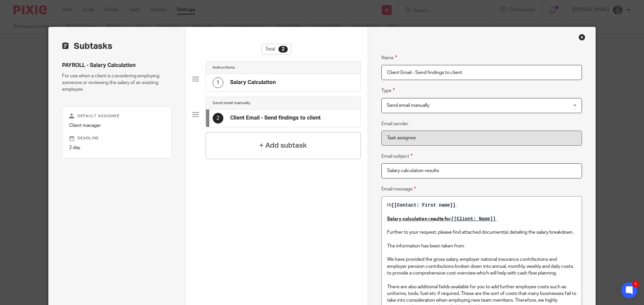 The width and height of the screenshot is (644, 305). What do you see at coordinates (399, 189) in the screenshot?
I see `label: Email message` at bounding box center [399, 189].